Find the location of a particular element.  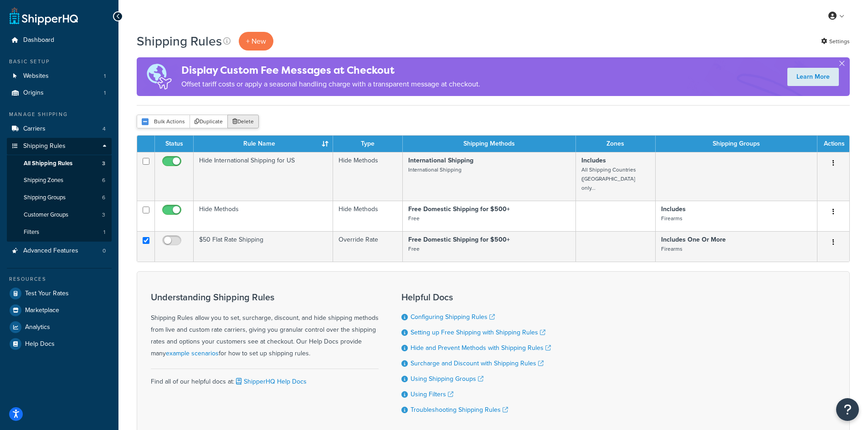

a: Shipping Groups 6 is located at coordinates (59, 197).